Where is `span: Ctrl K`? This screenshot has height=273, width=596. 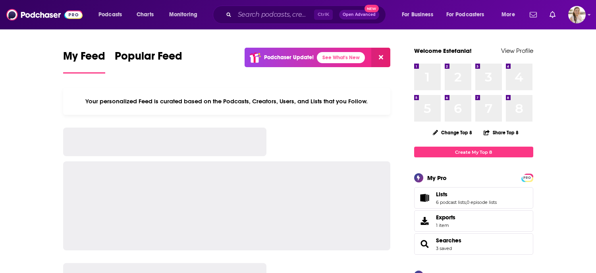 span: Ctrl K is located at coordinates (323, 15).